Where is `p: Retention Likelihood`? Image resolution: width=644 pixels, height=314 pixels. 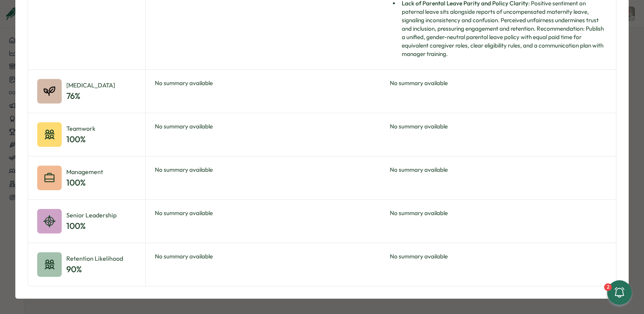
p: Retention Likelihood is located at coordinates (95, 258).